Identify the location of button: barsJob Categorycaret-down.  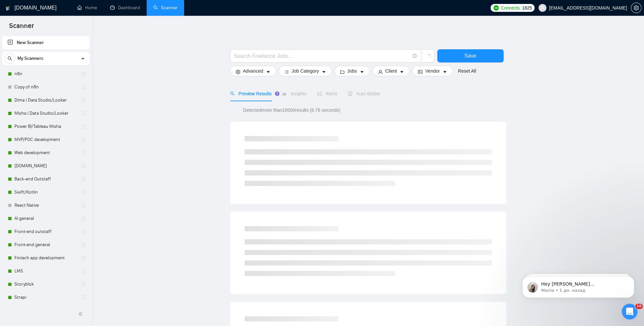
(305, 71).